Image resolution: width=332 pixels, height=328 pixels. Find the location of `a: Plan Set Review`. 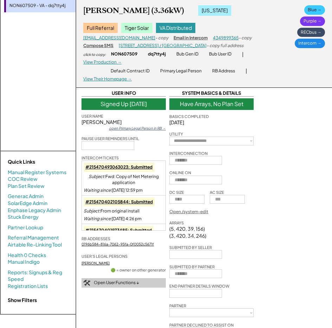

a: Plan Set Review is located at coordinates (26, 186).